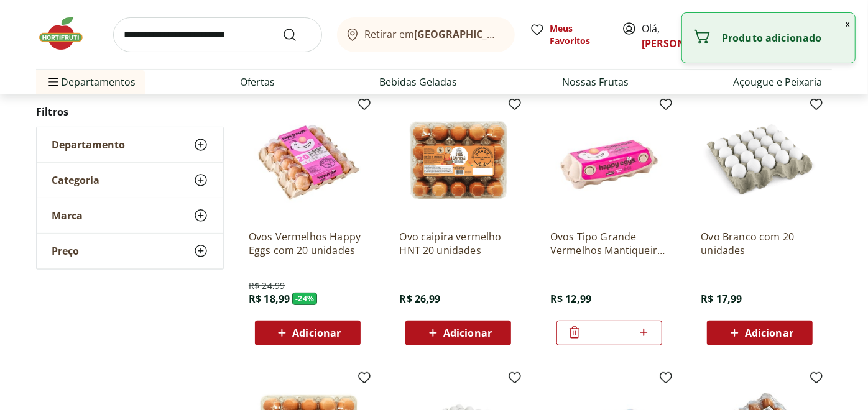 The width and height of the screenshot is (868, 410). What do you see at coordinates (420, 299) in the screenshot?
I see `span: R$ 26,99` at bounding box center [420, 299].